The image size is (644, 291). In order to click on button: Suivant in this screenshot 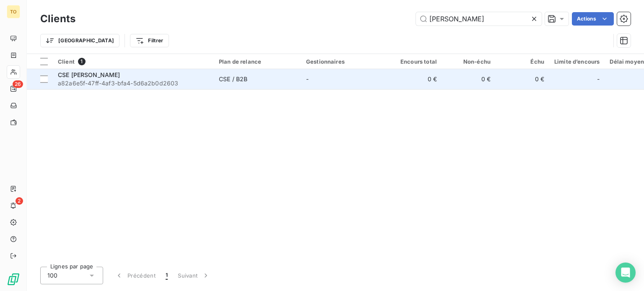, I will do `click(194, 276)`.